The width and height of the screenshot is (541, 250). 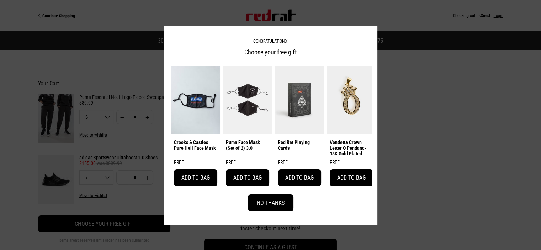 What do you see at coordinates (351, 100) in the screenshot?
I see `img: Vendetta Crown Letter O Pendant - 18K Gold Plated` at bounding box center [351, 100].